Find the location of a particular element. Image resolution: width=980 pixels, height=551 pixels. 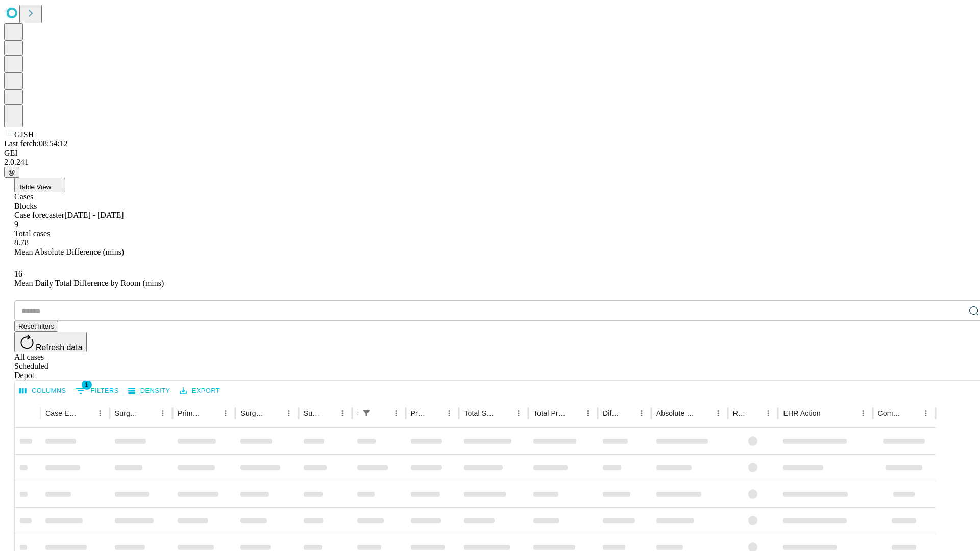

div: Primary Service is located at coordinates (190, 413).